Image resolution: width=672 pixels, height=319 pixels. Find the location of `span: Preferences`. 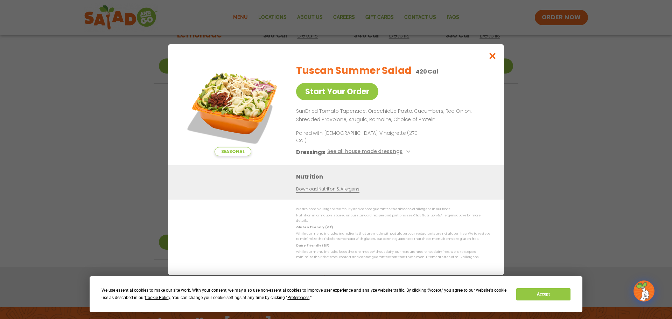

span: Preferences is located at coordinates (298, 298).